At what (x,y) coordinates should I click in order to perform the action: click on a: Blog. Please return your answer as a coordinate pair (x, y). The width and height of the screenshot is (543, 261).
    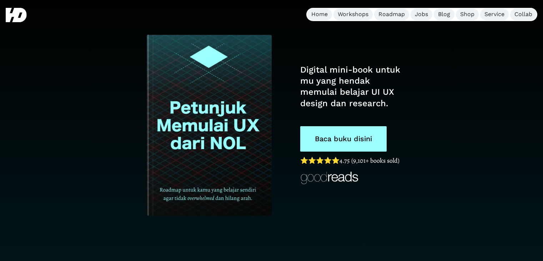
    Looking at the image, I should click on (444, 14).